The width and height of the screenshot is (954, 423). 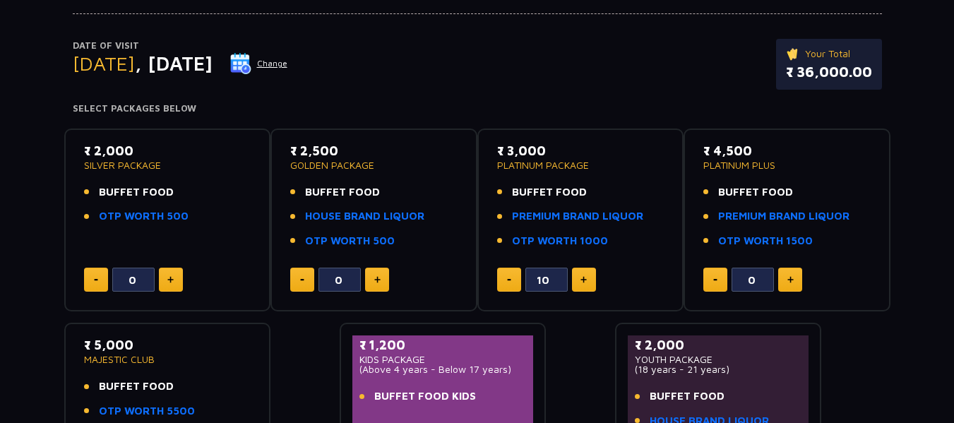 I want to click on p: ₹ 1,200, so click(x=443, y=345).